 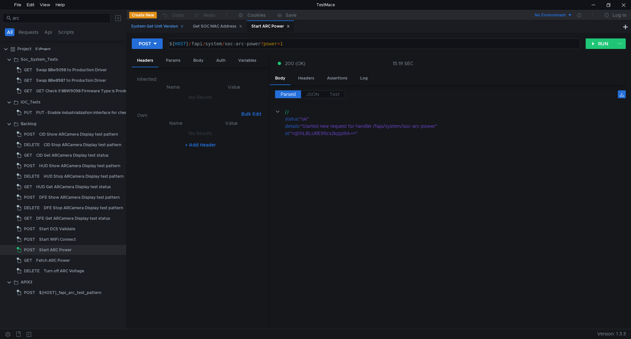 What do you see at coordinates (48, 32) in the screenshot?
I see `button: Api` at bounding box center [48, 32].